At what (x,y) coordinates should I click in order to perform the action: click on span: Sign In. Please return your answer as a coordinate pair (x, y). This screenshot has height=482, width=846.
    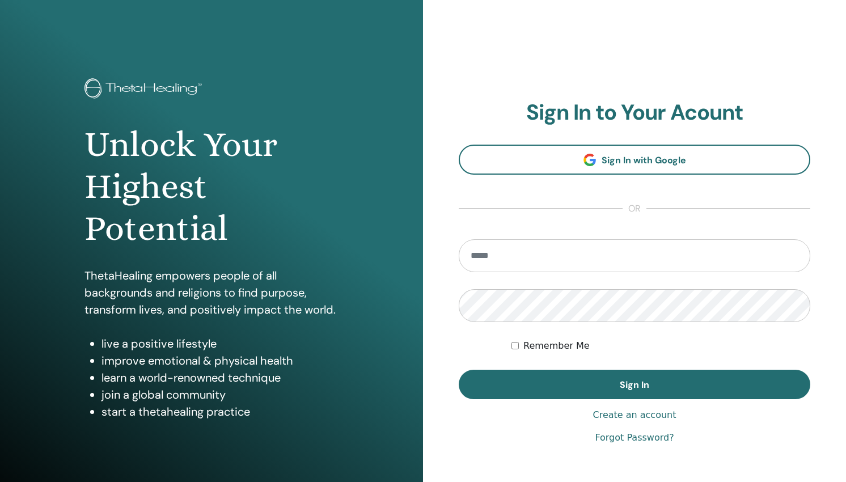
    Looking at the image, I should click on (635, 385).